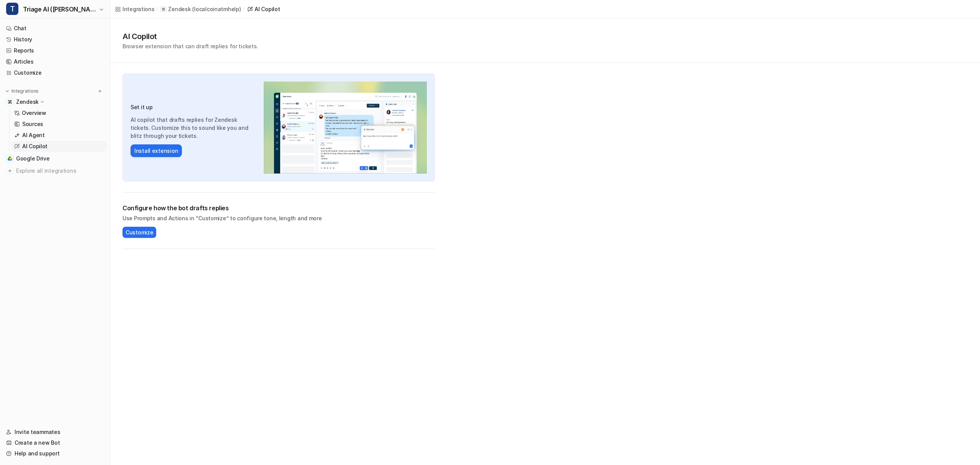 The image size is (980, 465). What do you see at coordinates (345, 127) in the screenshot?
I see `img: Zendesk AI Copilot` at bounding box center [345, 127].